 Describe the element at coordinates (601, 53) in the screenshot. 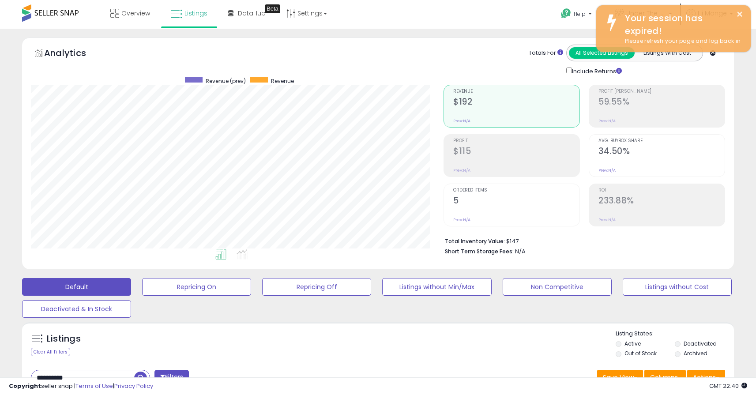

I see `button: All Selected Listings` at that location.